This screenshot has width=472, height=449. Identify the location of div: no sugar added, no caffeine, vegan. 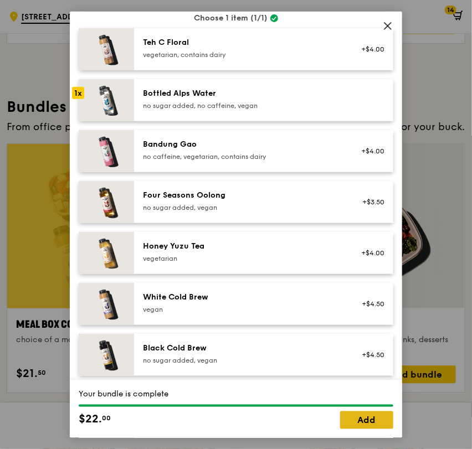
(242, 105).